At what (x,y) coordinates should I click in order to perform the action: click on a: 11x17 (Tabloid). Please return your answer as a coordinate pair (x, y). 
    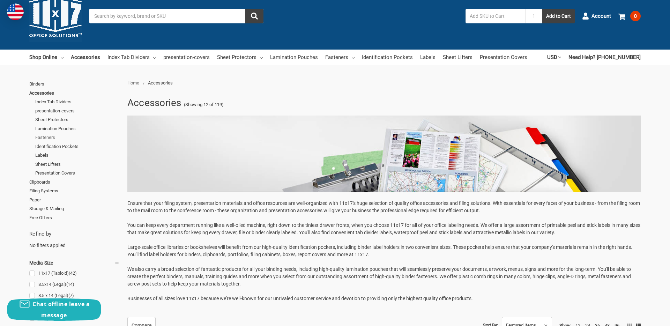
    Looking at the image, I should click on (74, 273).